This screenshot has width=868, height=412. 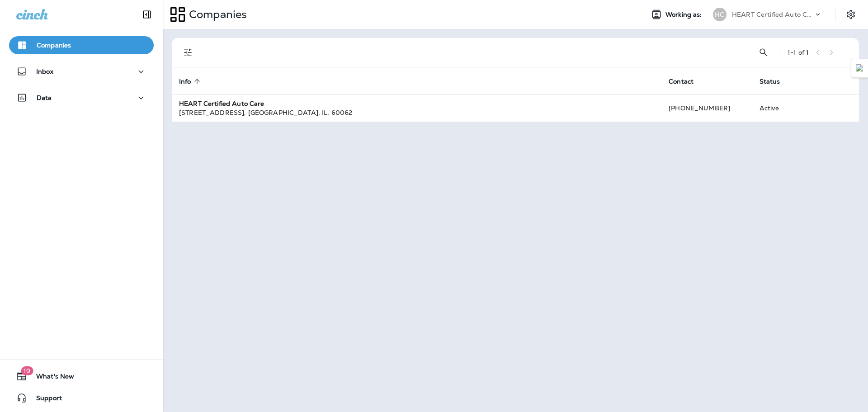 I want to click on p: Inbox, so click(x=45, y=71).